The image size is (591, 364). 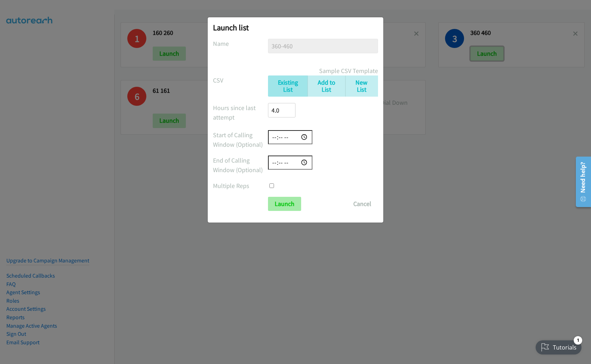 What do you see at coordinates (362, 204) in the screenshot?
I see `button: Cancel` at bounding box center [362, 204].